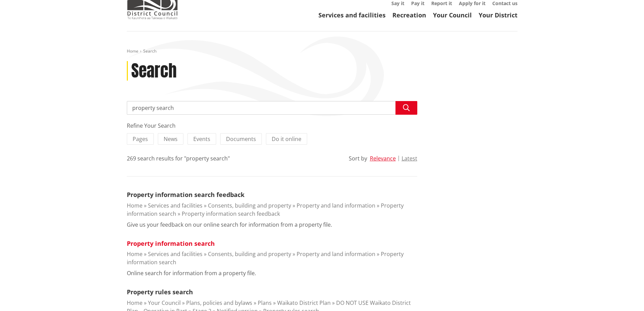 The height and width of the screenshot is (311, 644). I want to click on h1: Search, so click(154, 71).